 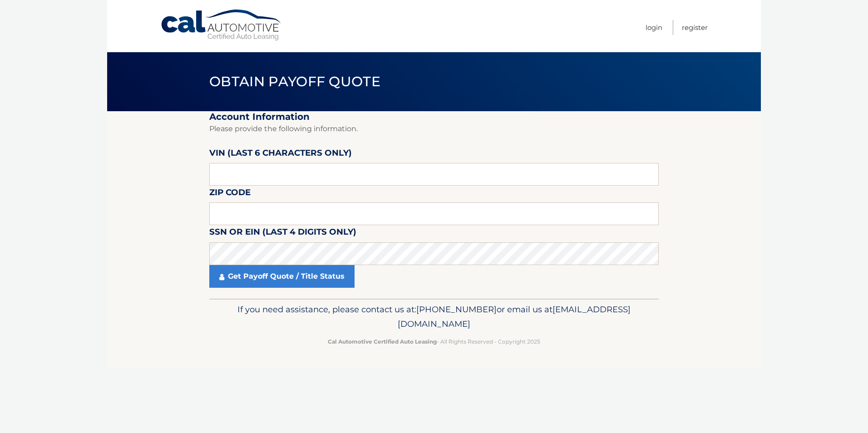 I want to click on h2: Account Information, so click(x=434, y=117).